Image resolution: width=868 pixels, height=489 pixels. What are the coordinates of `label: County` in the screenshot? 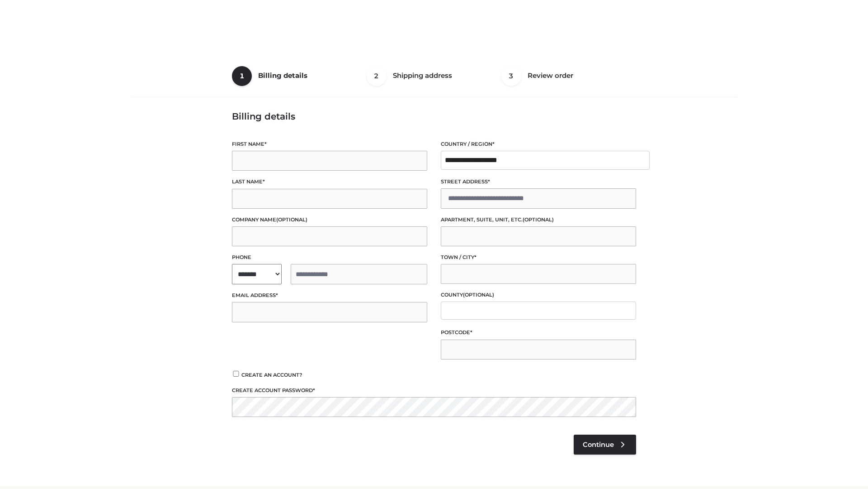 It's located at (539, 294).